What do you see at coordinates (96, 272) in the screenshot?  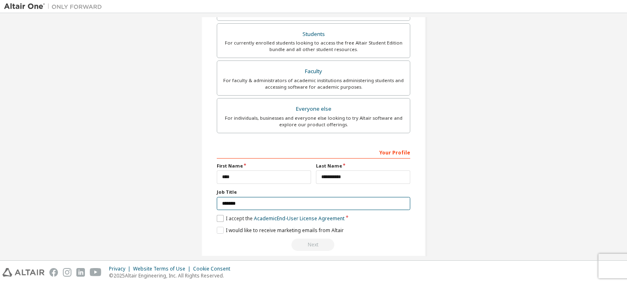 I see `img: youtube.svg` at bounding box center [96, 272].